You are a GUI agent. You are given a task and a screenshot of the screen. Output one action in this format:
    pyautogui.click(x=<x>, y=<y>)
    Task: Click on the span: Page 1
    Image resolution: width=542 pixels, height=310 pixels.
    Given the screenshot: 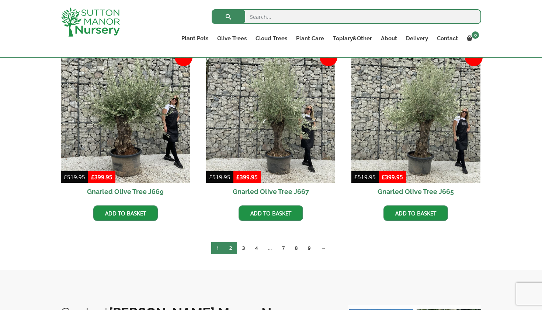 What is the action you would take?
    pyautogui.click(x=218, y=248)
    